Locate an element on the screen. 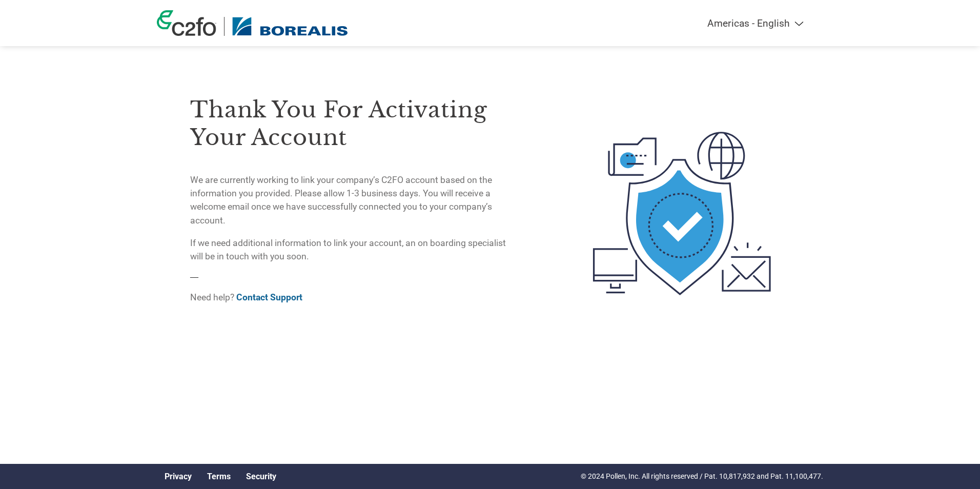 This screenshot has width=980, height=489. img: Borealis is located at coordinates (290, 26).